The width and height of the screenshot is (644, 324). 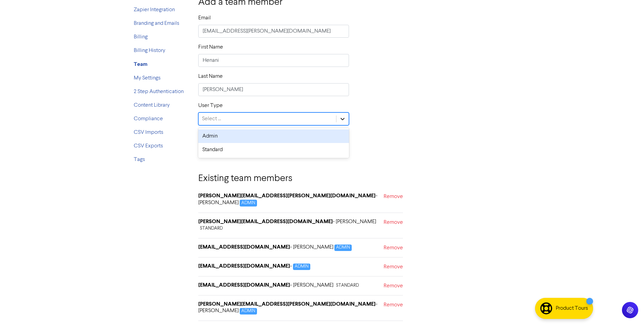 I want to click on label: Last Name, so click(x=210, y=76).